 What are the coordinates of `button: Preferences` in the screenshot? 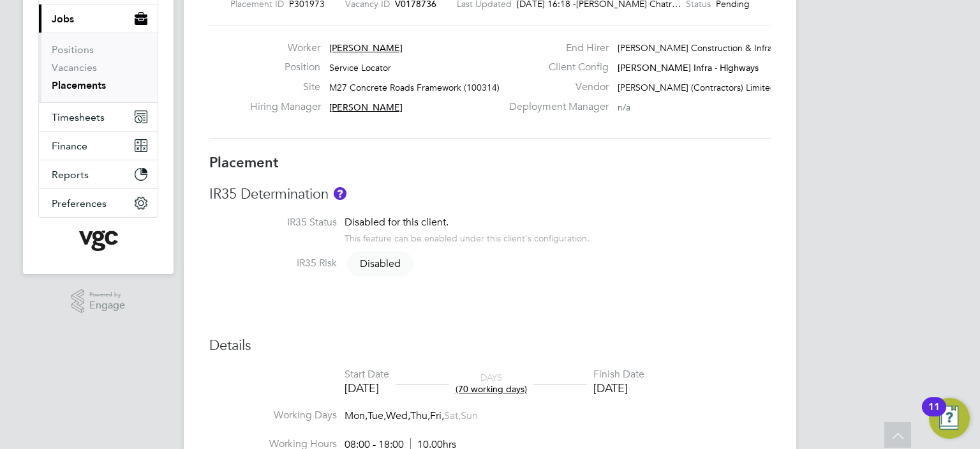 It's located at (98, 203).